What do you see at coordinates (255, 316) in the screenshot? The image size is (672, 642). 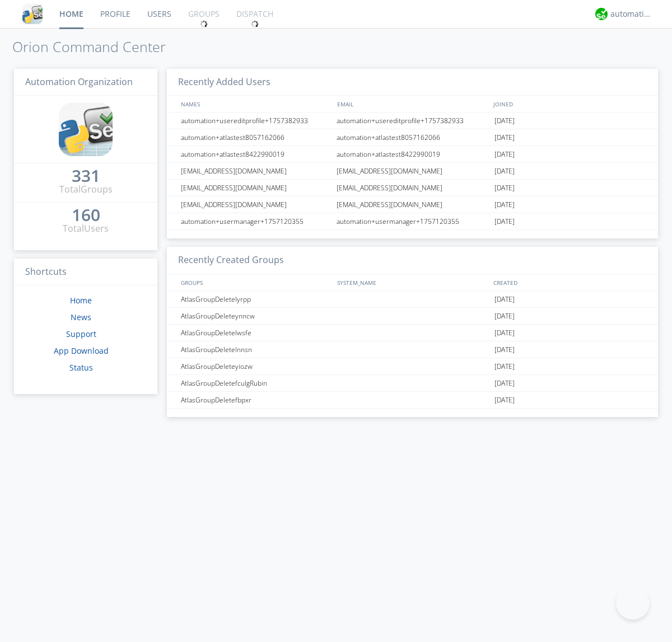 I see `div: AtlasGroupDeleteynncw` at bounding box center [255, 316].